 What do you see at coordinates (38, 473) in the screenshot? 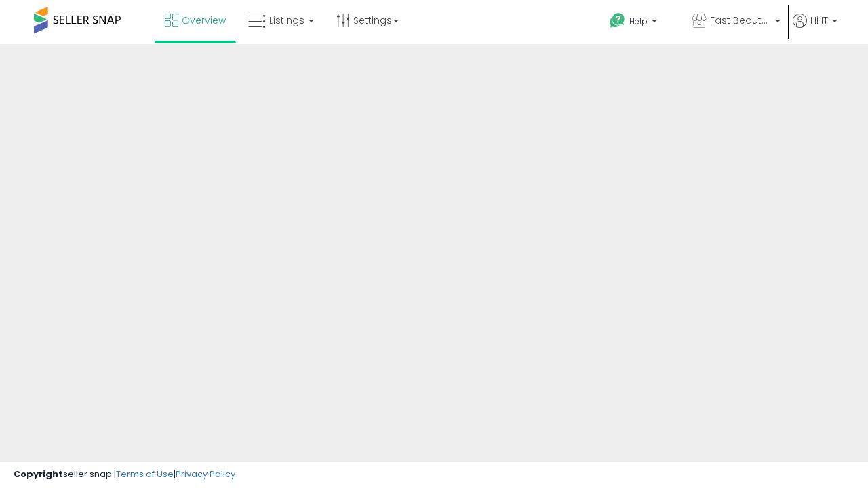
I see `strong: Copyright` at bounding box center [38, 473].